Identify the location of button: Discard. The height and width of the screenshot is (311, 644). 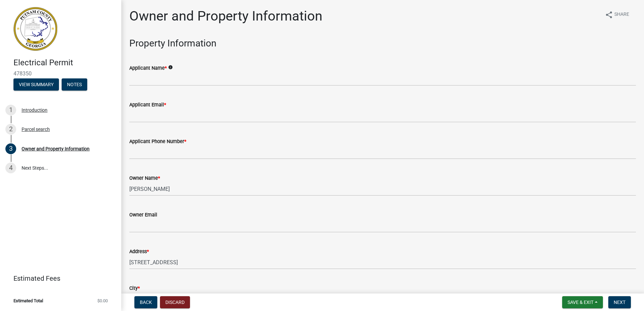
(175, 302).